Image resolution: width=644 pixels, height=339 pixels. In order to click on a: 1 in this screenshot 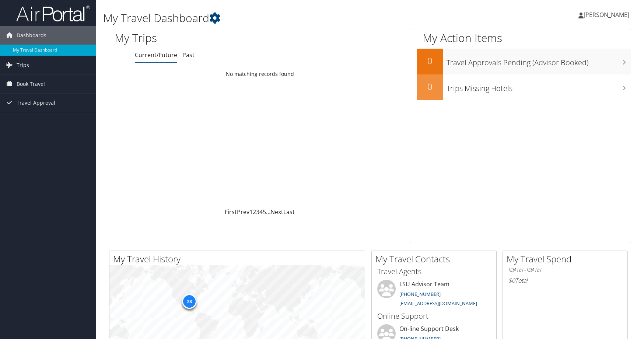, I will do `click(251, 212)`.